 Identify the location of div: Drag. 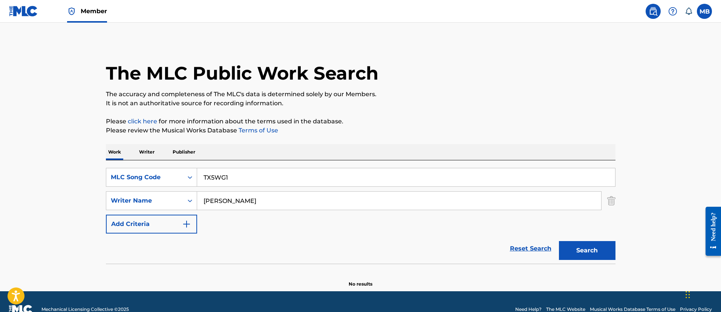
(687, 294).